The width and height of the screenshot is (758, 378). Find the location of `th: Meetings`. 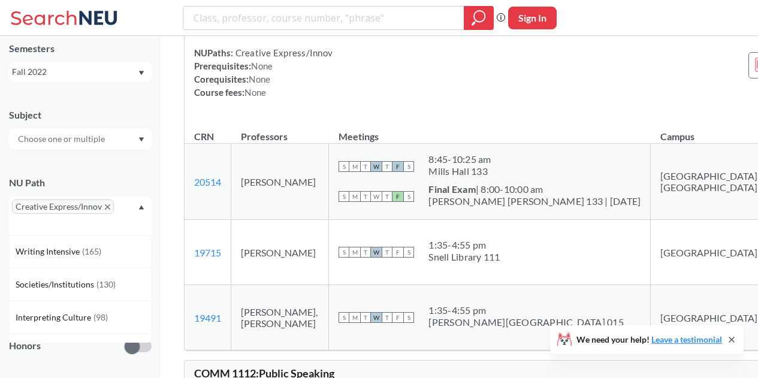

th: Meetings is located at coordinates (490, 131).